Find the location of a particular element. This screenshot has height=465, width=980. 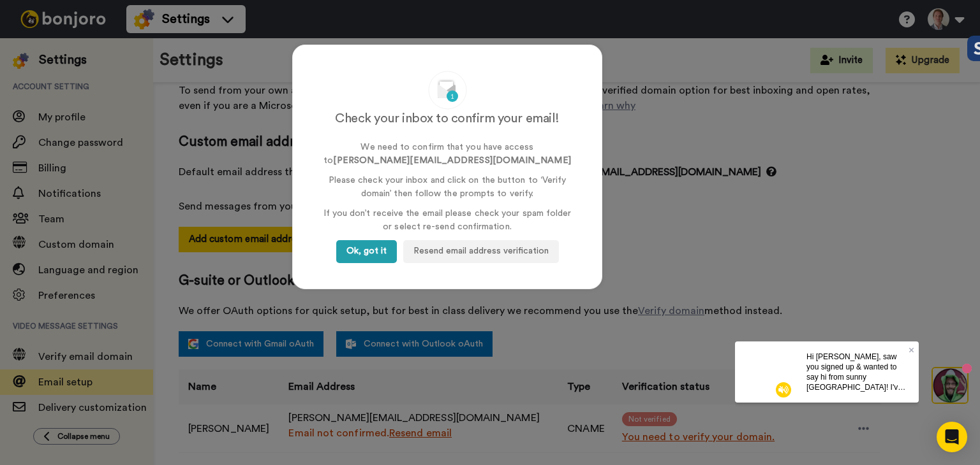

button: Resend email address verification is located at coordinates (481, 252).